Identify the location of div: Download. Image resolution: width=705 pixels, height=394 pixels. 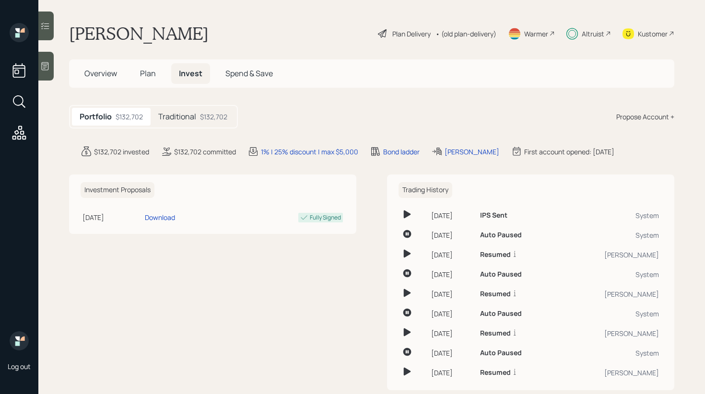
(160, 217).